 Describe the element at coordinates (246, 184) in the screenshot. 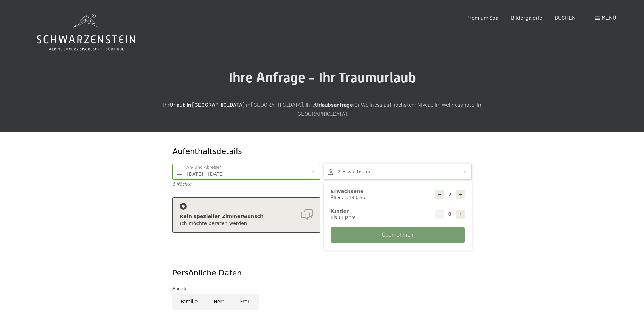

I see `div: 5 Nächte` at that location.